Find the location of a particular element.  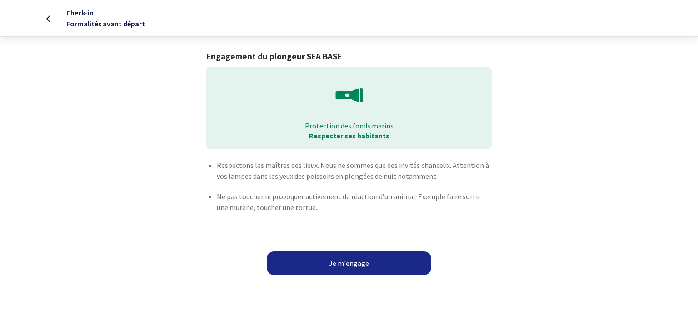

span: Check-in Formalités avant départ is located at coordinates (105, 18).